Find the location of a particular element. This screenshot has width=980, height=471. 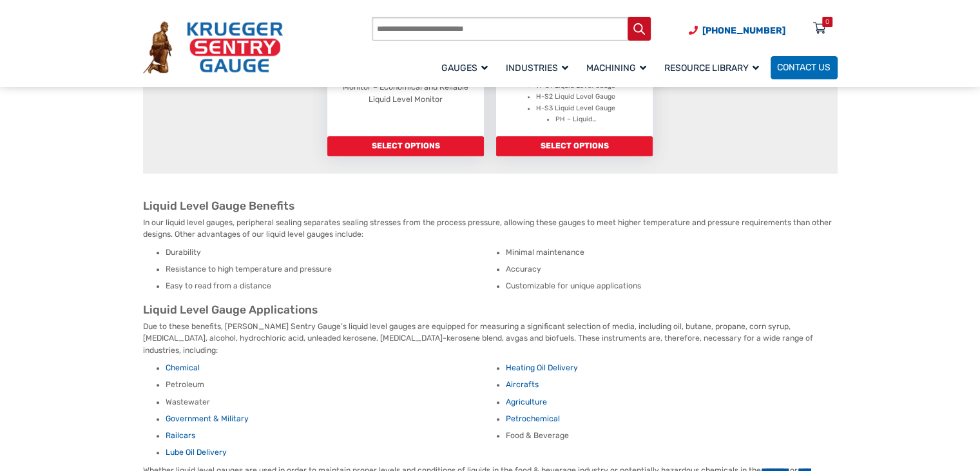

li: Petroleum is located at coordinates (331, 385).